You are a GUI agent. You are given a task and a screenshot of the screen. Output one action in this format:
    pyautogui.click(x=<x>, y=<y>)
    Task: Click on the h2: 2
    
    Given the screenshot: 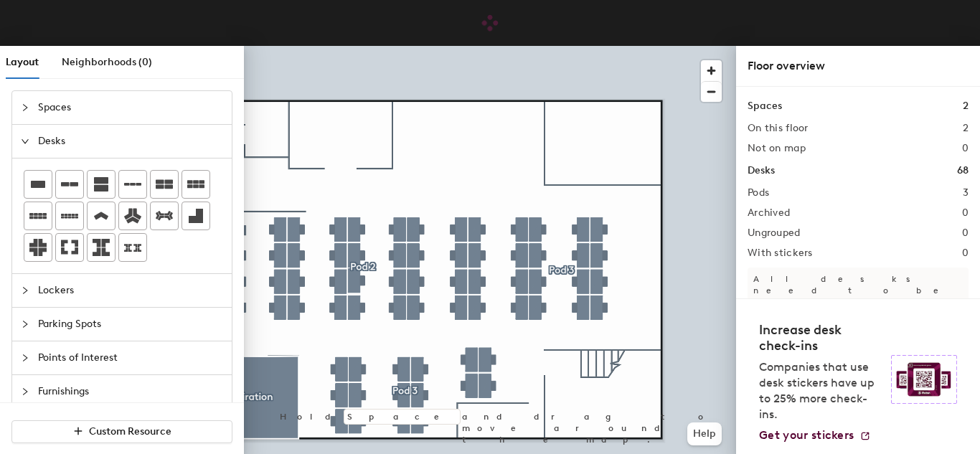 What is the action you would take?
    pyautogui.click(x=965, y=129)
    